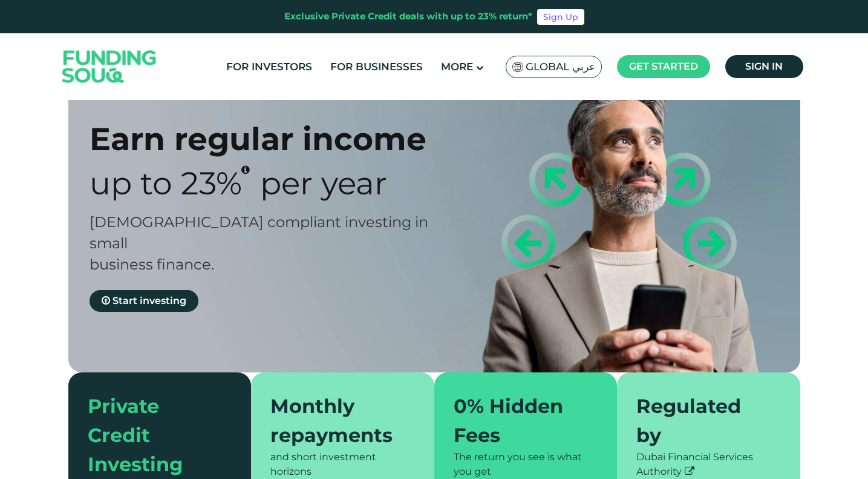 This screenshot has width=868, height=479. Describe the element at coordinates (408, 16) in the screenshot. I see `div: Exclusive Private Credit deals with up to 23% return*` at that location.